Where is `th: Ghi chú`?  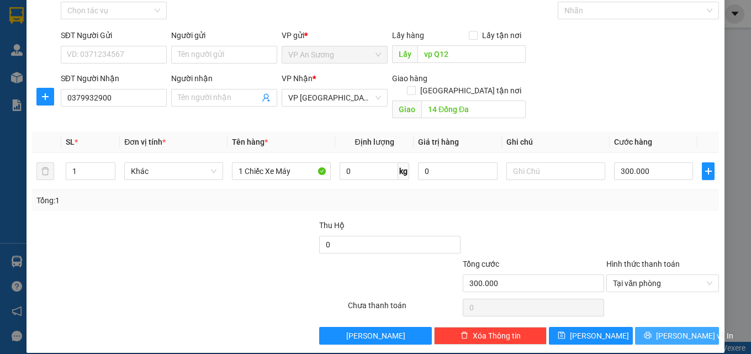
th: Ghi chú is located at coordinates (556, 142).